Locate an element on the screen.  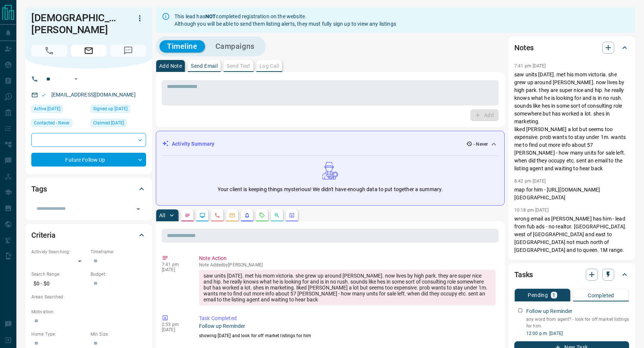
p: Min Size: is located at coordinates (118, 334).